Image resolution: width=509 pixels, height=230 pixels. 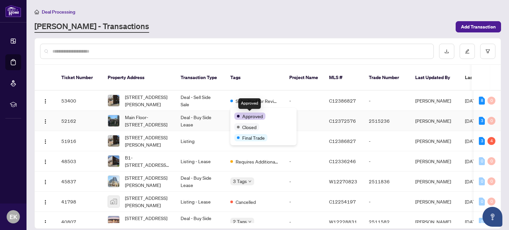 What do you see at coordinates (478, 27) in the screenshot?
I see `span: Add Transaction` at bounding box center [478, 27].